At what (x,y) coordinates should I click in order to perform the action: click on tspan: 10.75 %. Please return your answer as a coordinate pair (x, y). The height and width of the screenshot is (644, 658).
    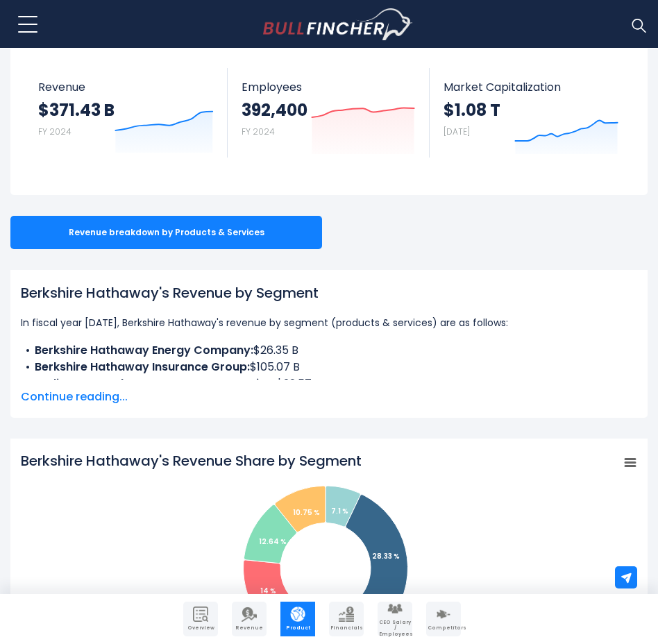
    Looking at the image, I should click on (306, 512).